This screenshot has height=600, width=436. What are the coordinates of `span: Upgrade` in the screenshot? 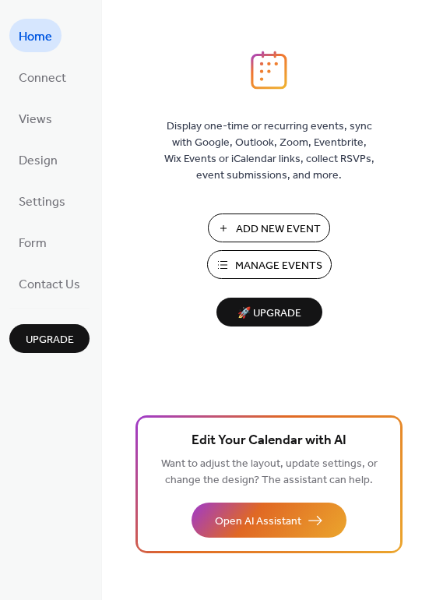 It's located at (50, 339).